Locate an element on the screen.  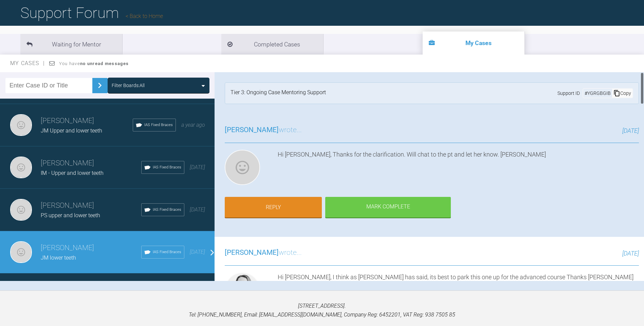
li: Waiting for Mentor is located at coordinates (71, 44).